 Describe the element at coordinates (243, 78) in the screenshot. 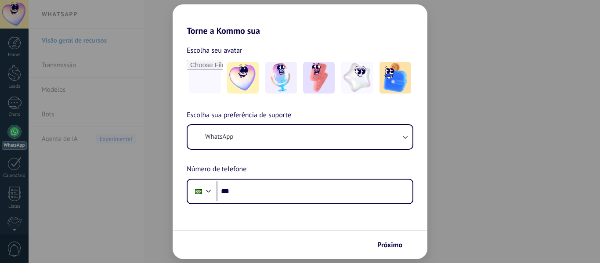

I see `img: -1.jpeg` at that location.